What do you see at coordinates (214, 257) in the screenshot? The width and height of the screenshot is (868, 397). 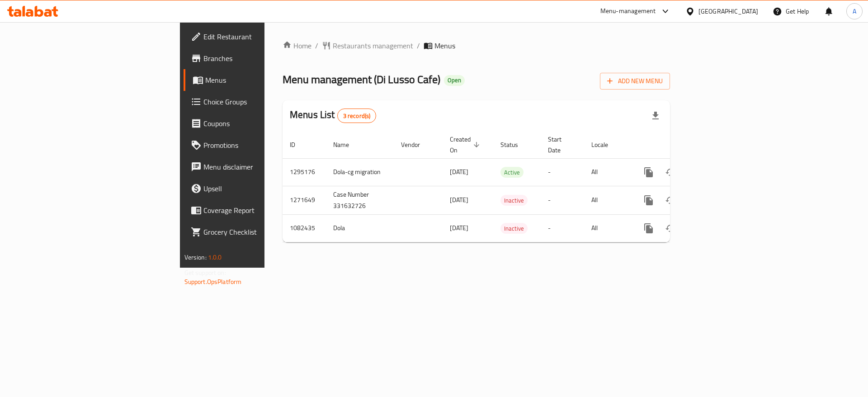 I see `span: 1.0.0` at bounding box center [214, 257].